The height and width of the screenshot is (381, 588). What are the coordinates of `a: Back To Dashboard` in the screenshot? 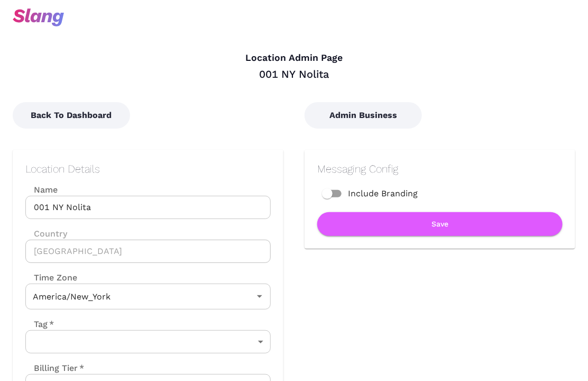 It's located at (72, 115).